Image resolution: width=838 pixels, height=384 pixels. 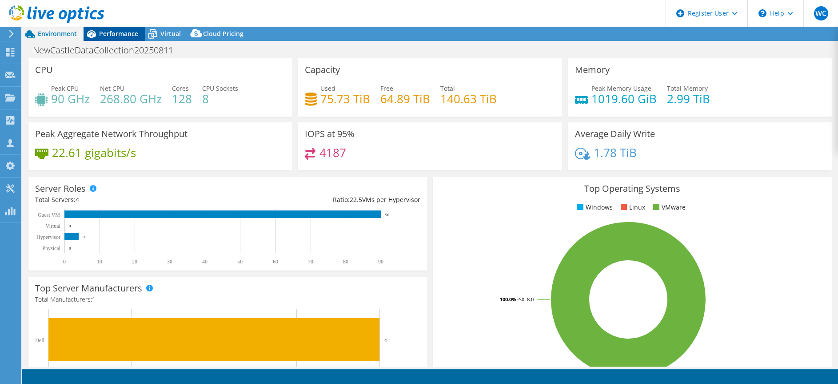 I want to click on text: Virtual, so click(x=53, y=226).